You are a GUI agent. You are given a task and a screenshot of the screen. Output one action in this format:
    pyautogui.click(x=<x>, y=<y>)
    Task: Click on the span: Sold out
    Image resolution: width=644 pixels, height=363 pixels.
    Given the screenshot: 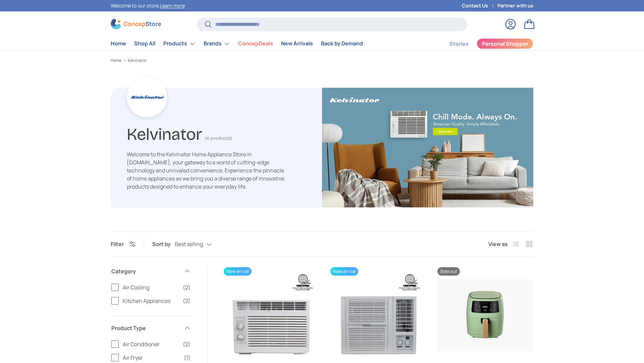 What is the action you would take?
    pyautogui.click(x=449, y=271)
    